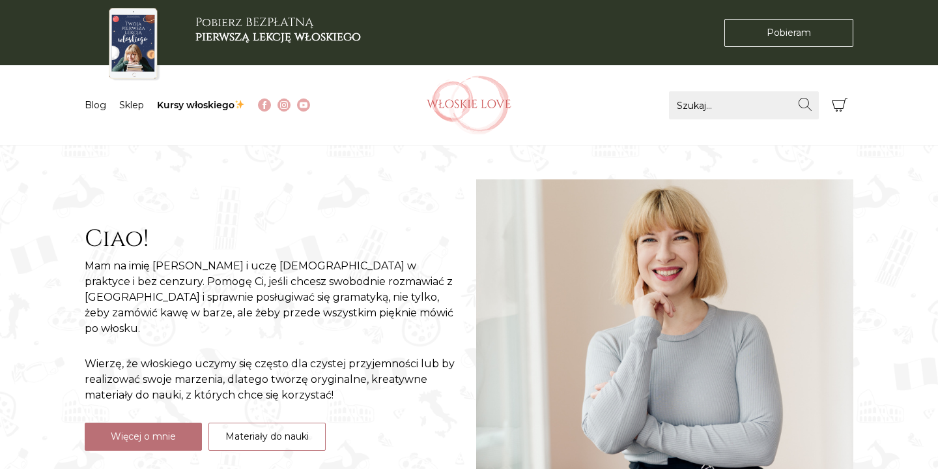  What do you see at coordinates (278, 29) in the screenshot?
I see `h3: Pobierz BEZPŁATNĄ` at bounding box center [278, 29].